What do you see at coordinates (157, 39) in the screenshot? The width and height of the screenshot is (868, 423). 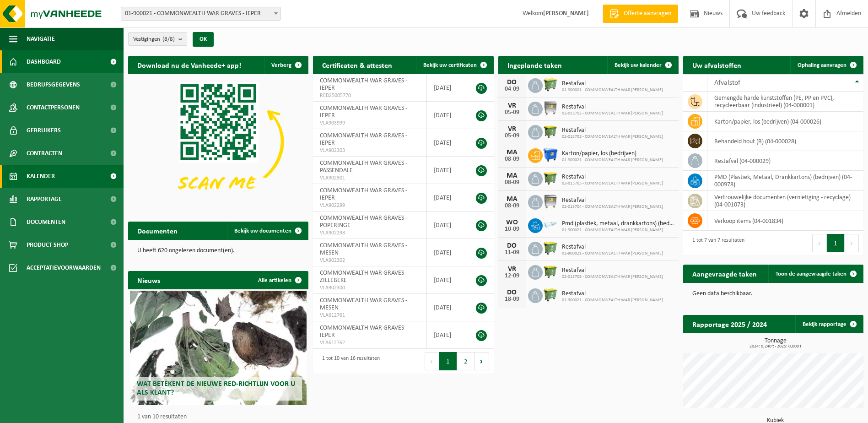 I see `button: Vestigingen(8/8)` at bounding box center [157, 39].